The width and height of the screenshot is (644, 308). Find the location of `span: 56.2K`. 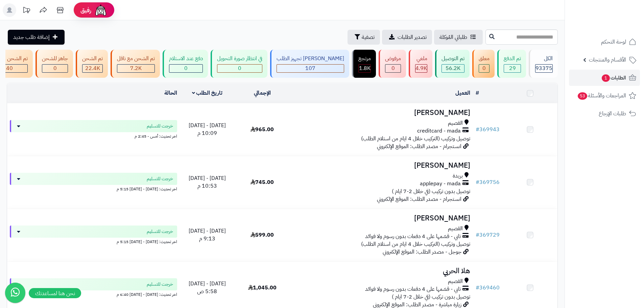

span: 56.2K is located at coordinates (454, 68).